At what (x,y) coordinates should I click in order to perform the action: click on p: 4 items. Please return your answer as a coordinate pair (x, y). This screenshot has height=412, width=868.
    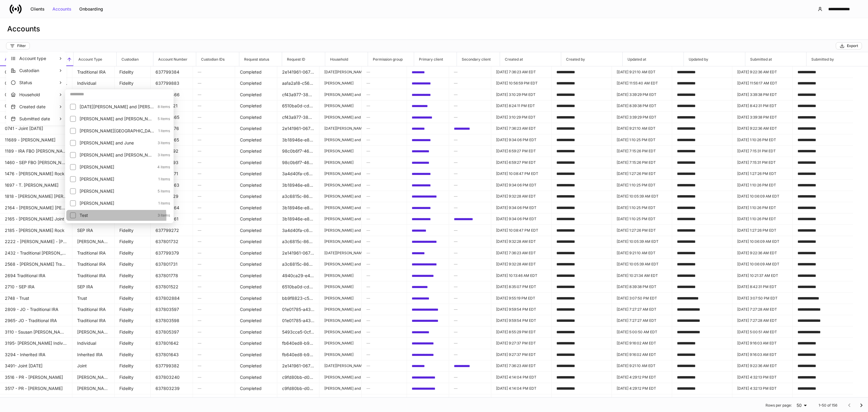
    Looking at the image, I should click on (162, 167).